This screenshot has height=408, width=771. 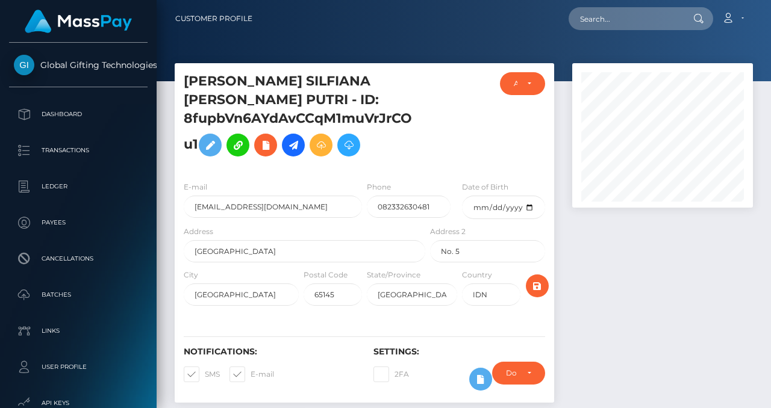 What do you see at coordinates (78, 223) in the screenshot?
I see `p: Payees` at bounding box center [78, 223].